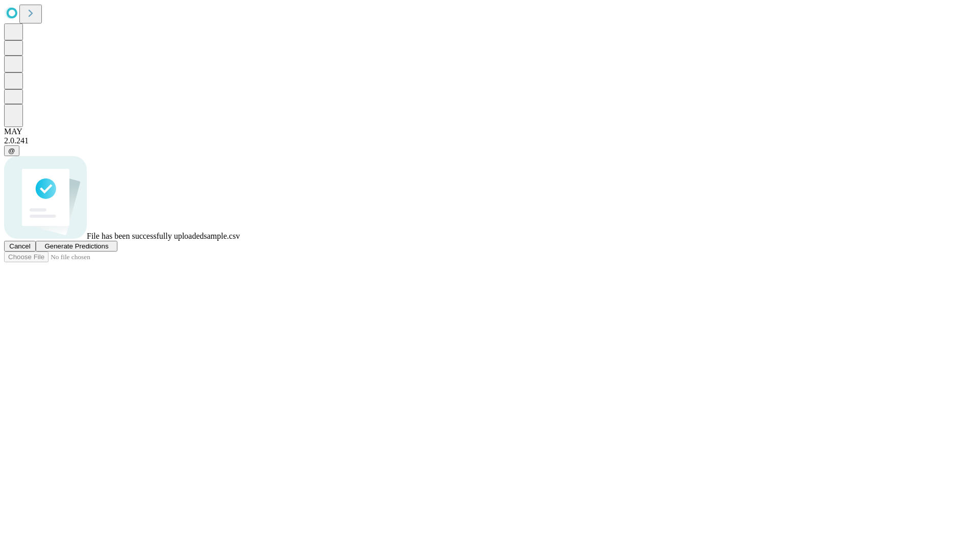 This screenshot has width=980, height=551. Describe the element at coordinates (490, 131) in the screenshot. I see `div: MAY` at that location.